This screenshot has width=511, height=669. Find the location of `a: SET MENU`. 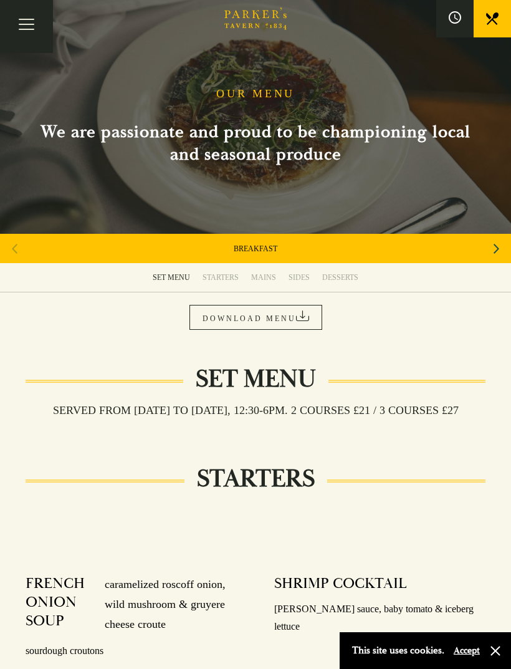

a: SET MENU is located at coordinates (171, 277).